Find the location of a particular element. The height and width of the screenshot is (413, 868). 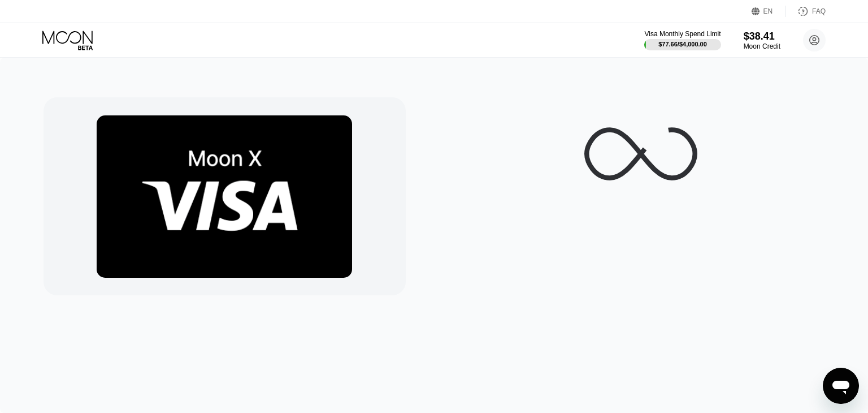

div: Moon Credit is located at coordinates (762, 46).